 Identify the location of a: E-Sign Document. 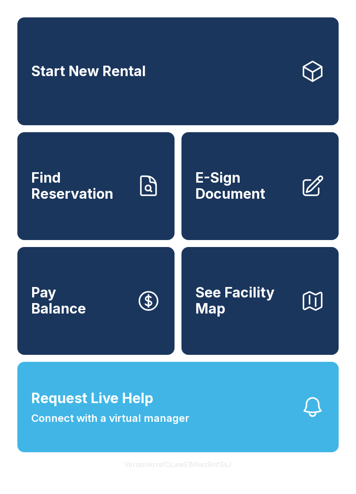
(260, 186).